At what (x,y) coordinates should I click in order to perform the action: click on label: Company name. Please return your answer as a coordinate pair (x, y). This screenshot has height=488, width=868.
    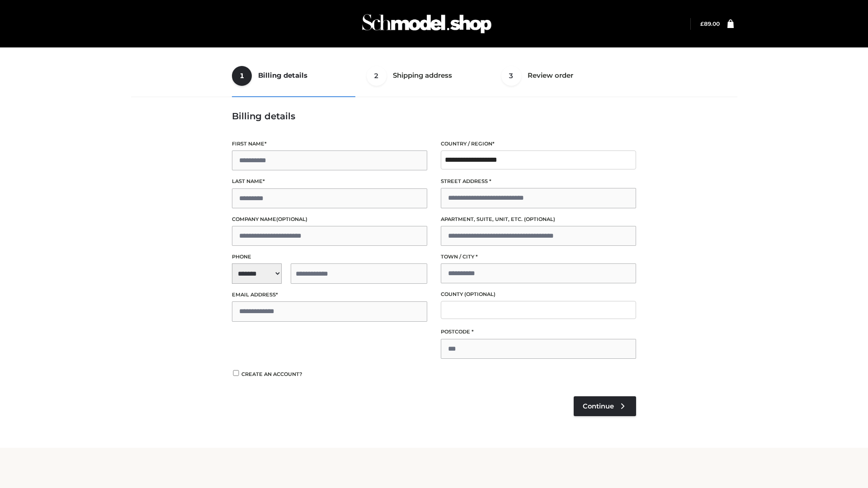
    Looking at the image, I should click on (330, 219).